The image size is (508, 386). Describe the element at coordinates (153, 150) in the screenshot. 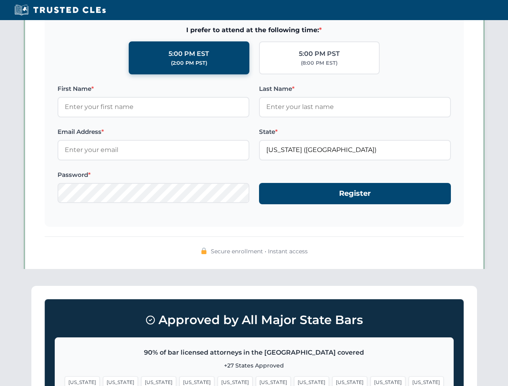

I see `input: Enter your email` at that location.